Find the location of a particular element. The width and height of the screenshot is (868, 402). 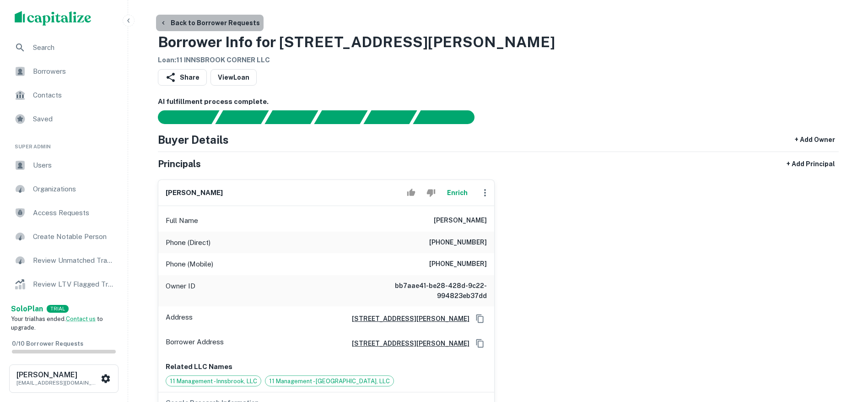

button: + Add Principal is located at coordinates (810, 164).